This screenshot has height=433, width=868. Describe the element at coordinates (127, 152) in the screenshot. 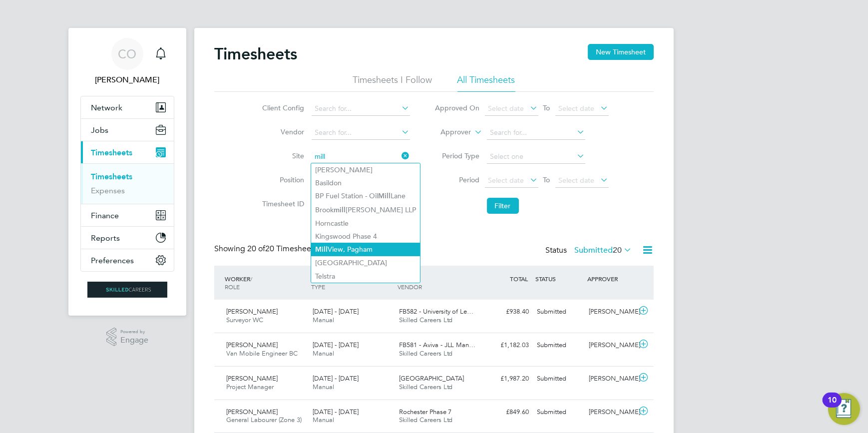

I see `button: Timesheets` at that location.